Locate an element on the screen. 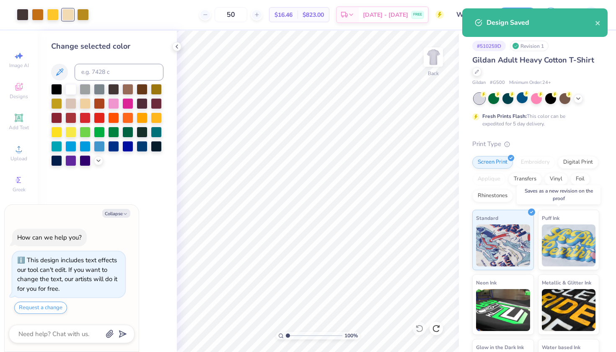 The image size is (616, 352). div: How can we help you? is located at coordinates (49, 237).